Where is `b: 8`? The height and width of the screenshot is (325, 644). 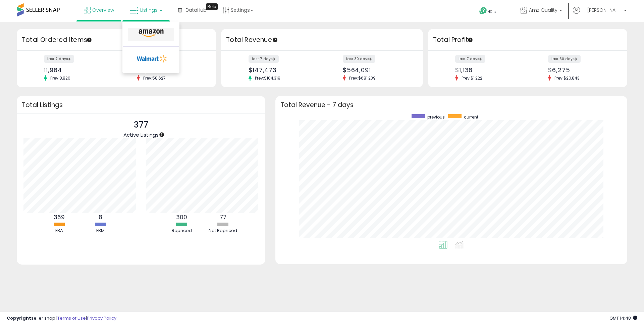 b: 8 is located at coordinates (100, 217).